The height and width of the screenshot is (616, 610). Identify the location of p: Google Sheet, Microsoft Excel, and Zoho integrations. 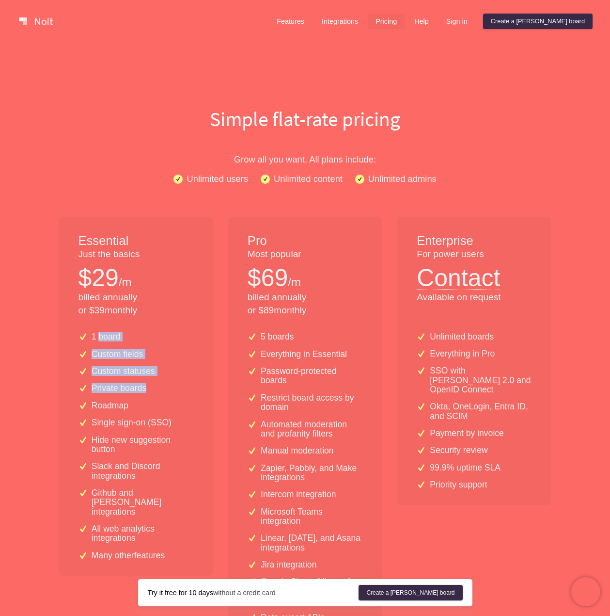
(312, 591).